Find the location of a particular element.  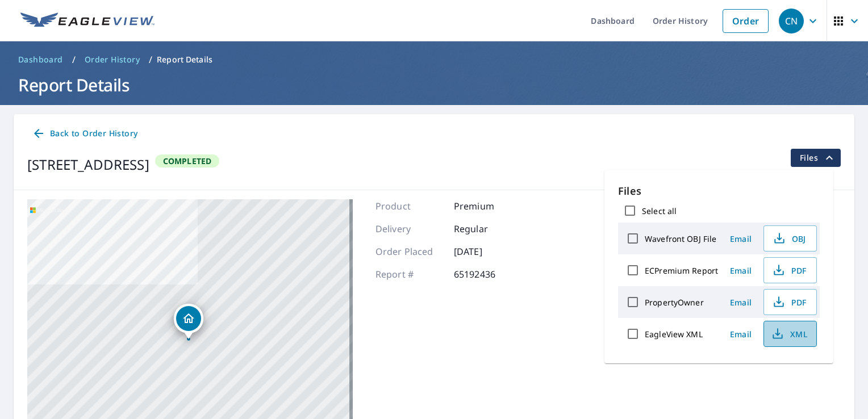

h1: Report Details is located at coordinates (434, 85).